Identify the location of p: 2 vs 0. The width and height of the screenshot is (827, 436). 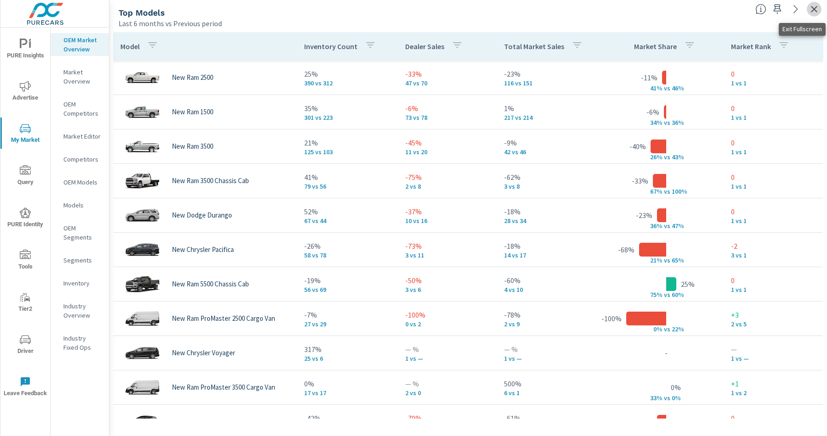
(447, 393).